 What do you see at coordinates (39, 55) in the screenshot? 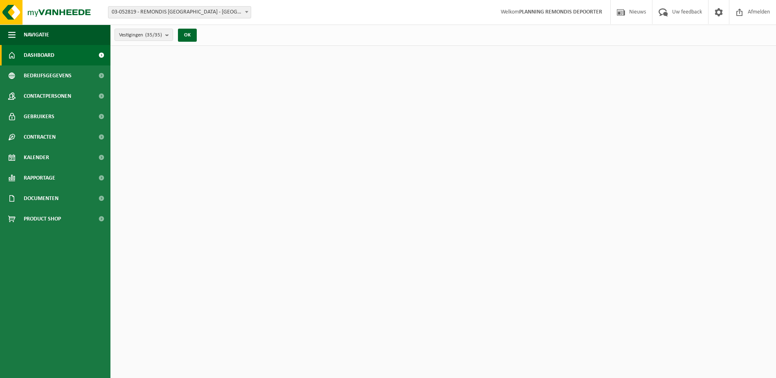
I see `span: Dashboard` at bounding box center [39, 55].